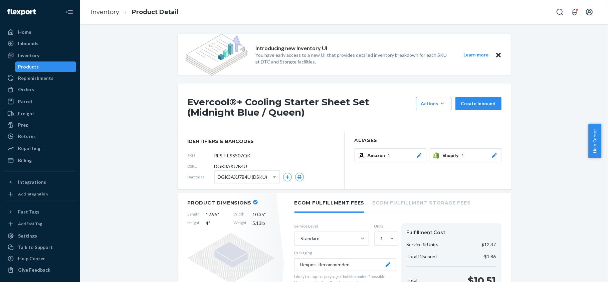  What do you see at coordinates (594, 141) in the screenshot?
I see `span: Help Center` at bounding box center [594, 141].